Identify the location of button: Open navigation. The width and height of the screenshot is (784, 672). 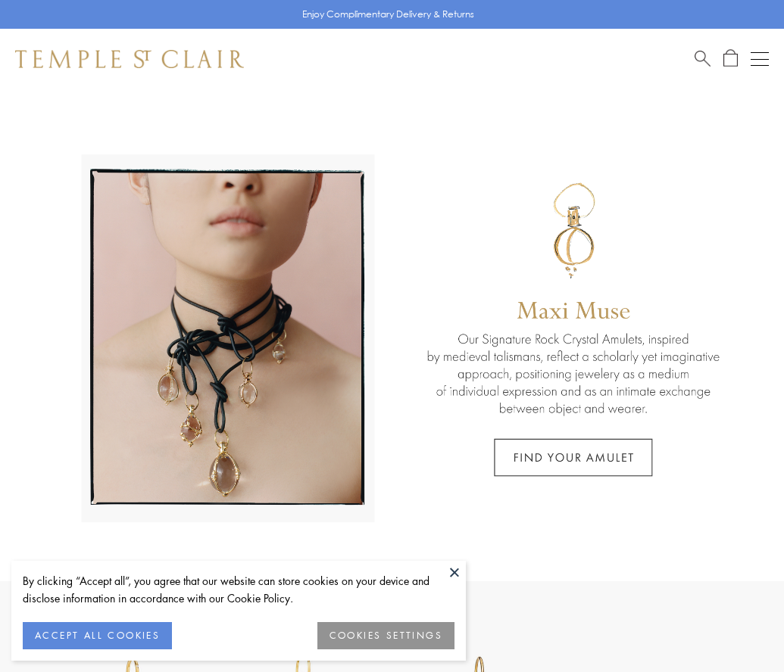
(759, 60).